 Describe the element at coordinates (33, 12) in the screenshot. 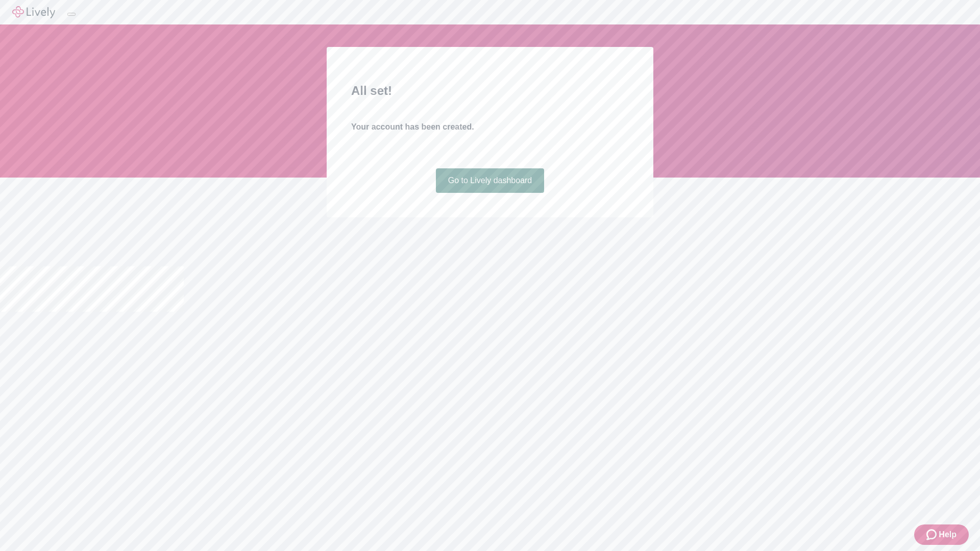

I see `img: Lively` at that location.